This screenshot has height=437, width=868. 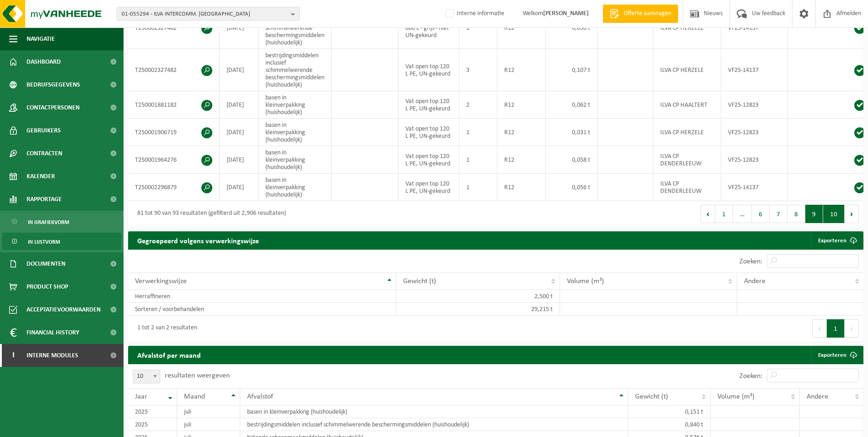 What do you see at coordinates (260, 396) in the screenshot?
I see `span: Afvalstof` at bounding box center [260, 396].